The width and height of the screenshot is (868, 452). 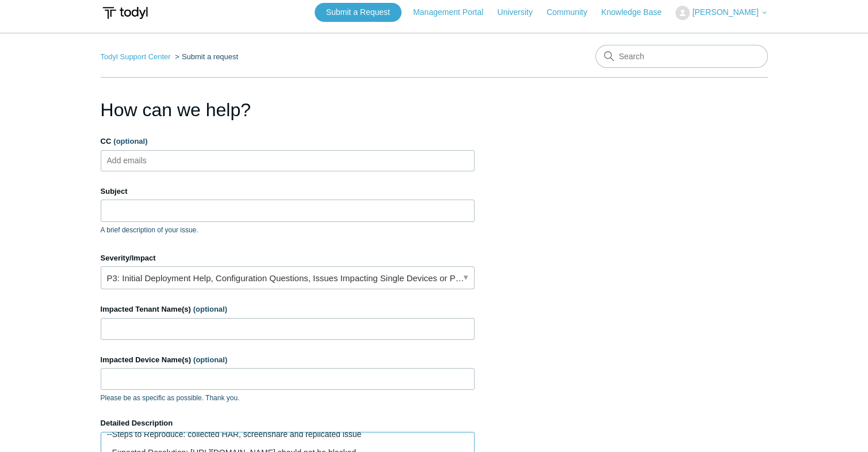 I want to click on label: CC, so click(x=287, y=141).